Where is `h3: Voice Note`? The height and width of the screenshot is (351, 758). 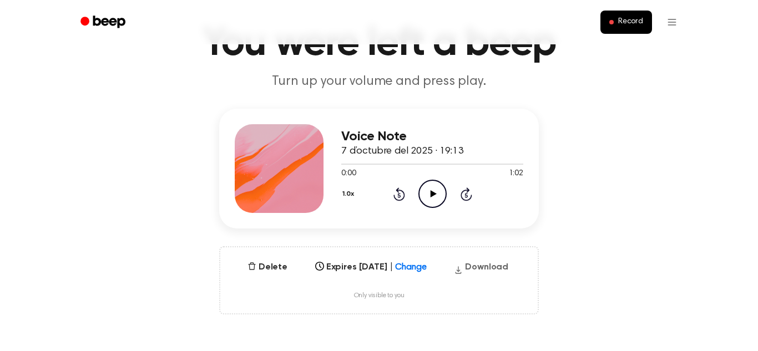 h3: Voice Note is located at coordinates (432, 136).